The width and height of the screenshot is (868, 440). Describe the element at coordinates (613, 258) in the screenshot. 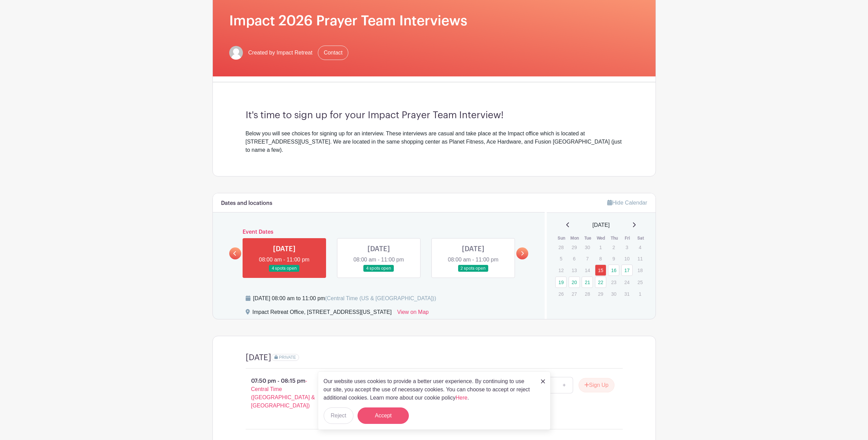

I see `p: 9` at that location.